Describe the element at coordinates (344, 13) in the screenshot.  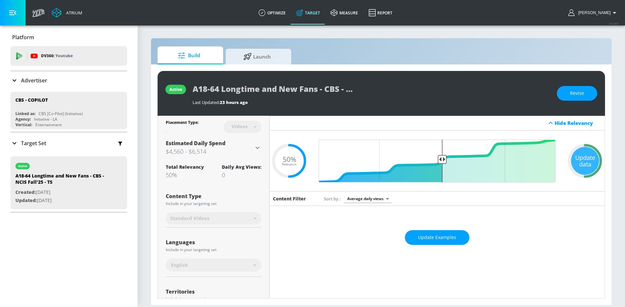
I see `a: measure` at that location.